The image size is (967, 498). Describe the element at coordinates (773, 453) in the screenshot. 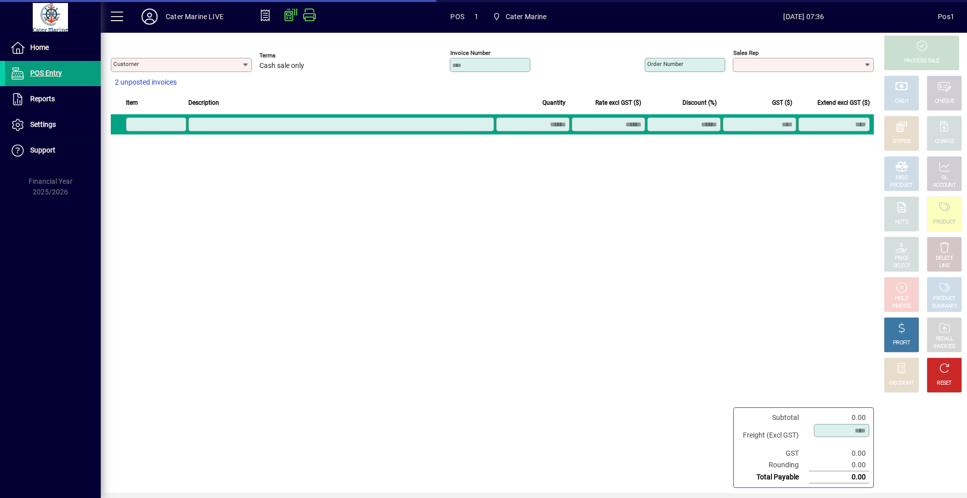

I see `td: GST` at that location.